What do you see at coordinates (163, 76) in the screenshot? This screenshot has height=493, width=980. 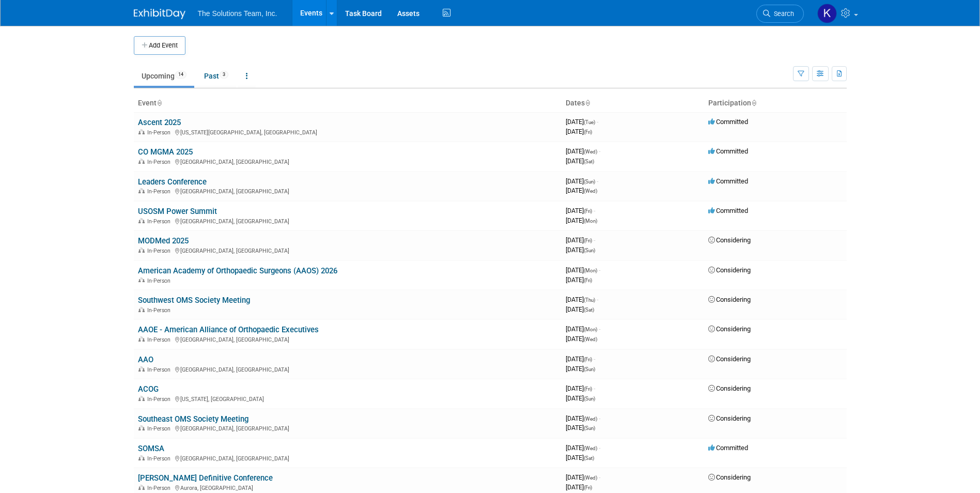 I see `a: Upcoming14` at bounding box center [163, 76].